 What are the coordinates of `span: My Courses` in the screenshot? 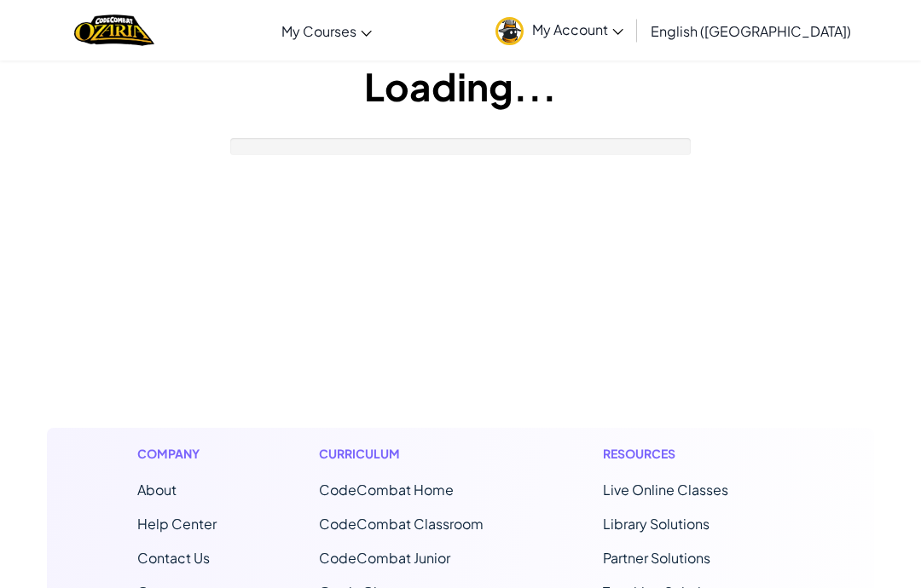 It's located at (319, 31).